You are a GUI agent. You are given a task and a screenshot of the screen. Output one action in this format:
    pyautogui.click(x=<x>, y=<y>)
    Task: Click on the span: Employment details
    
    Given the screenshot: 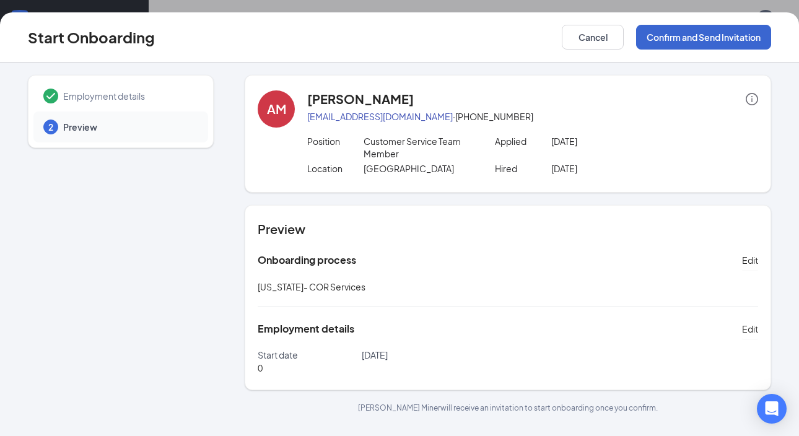 What is the action you would take?
    pyautogui.click(x=129, y=96)
    